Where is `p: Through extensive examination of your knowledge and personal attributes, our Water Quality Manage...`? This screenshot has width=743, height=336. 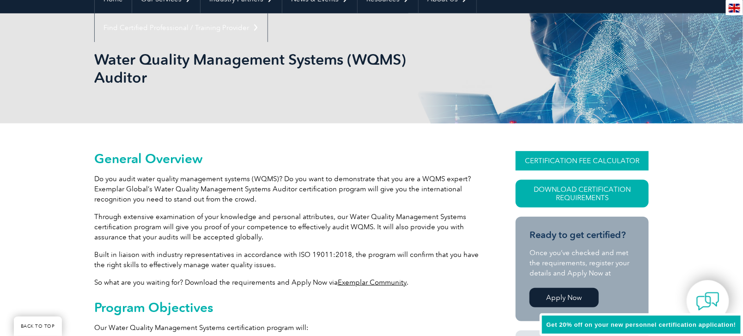
p: Through extensive examination of your knowledge and personal attributes, our Water Quality Manage... is located at coordinates (288, 227).